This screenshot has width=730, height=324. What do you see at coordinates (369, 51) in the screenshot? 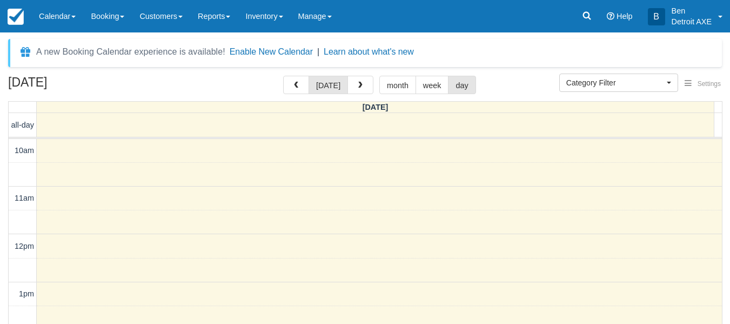
I see `a: Learn about what's new` at bounding box center [369, 51].